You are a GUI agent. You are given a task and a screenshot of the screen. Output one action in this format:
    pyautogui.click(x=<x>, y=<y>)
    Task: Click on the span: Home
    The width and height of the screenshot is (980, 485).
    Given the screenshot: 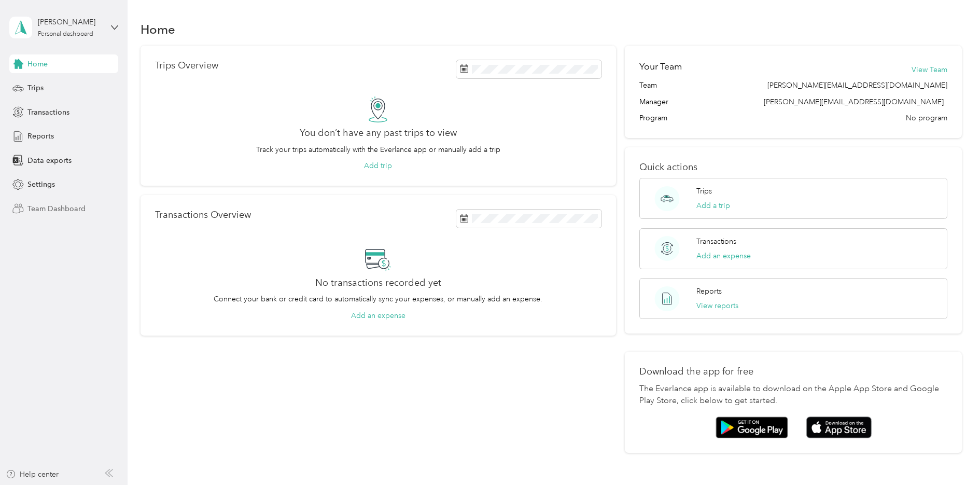 What is the action you would take?
    pyautogui.click(x=37, y=64)
    